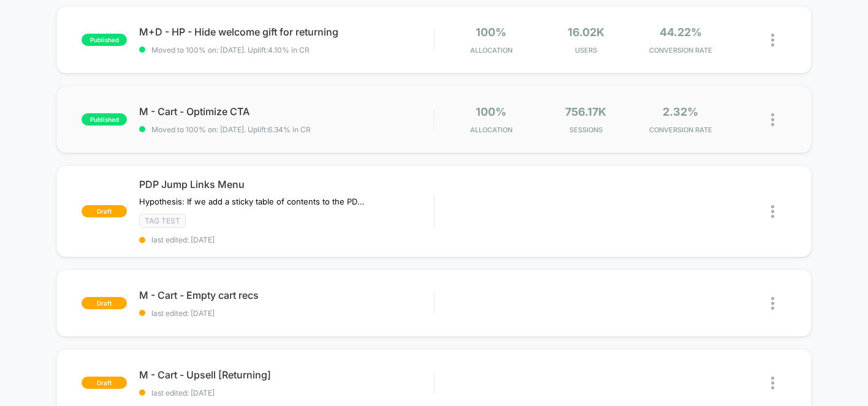 The height and width of the screenshot is (406, 868). I want to click on span: 756.17k, so click(585, 112).